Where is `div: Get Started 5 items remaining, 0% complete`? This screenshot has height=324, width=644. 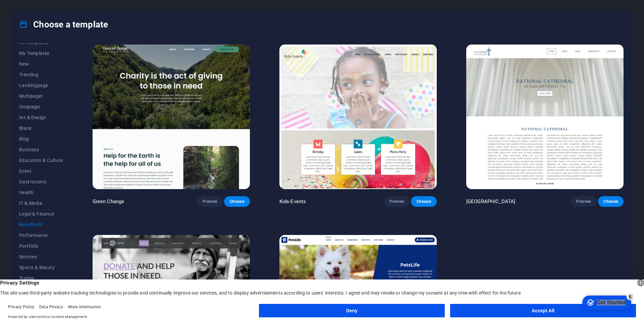 div: Get Started 5 items remaining, 0% complete is located at coordinates (30, 11).